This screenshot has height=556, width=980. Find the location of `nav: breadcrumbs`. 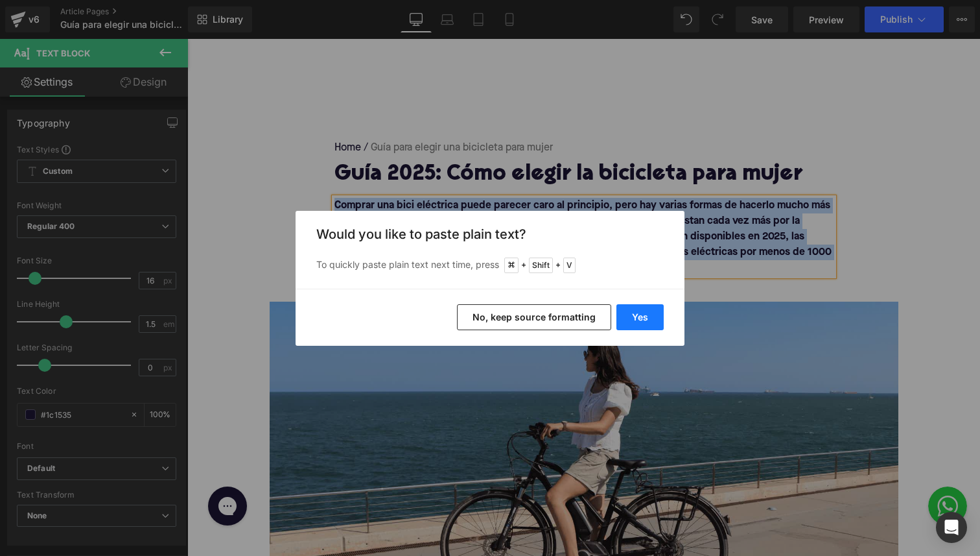

nav: breadcrumbs is located at coordinates (397, 109).